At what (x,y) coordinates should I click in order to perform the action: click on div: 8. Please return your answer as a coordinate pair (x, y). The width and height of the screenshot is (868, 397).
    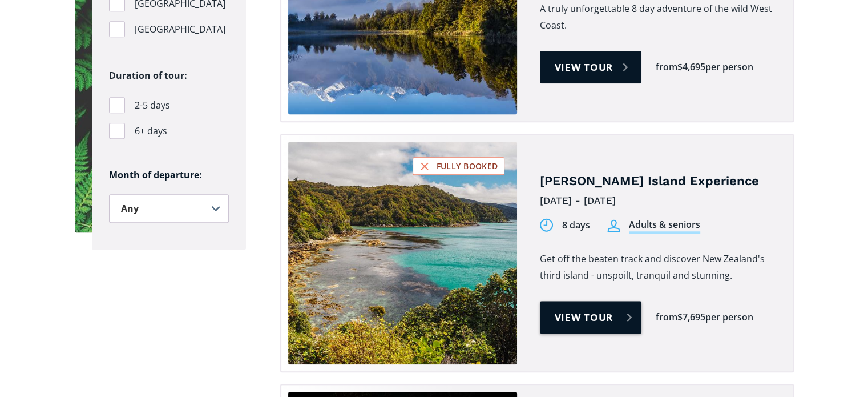
    Looking at the image, I should click on (564, 225).